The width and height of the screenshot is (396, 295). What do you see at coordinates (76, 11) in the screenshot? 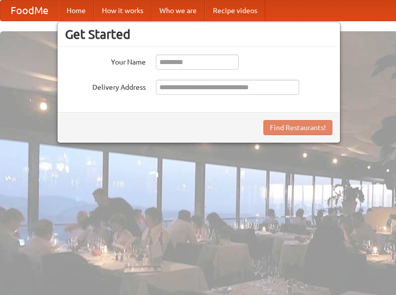
I see `a: Home` at bounding box center [76, 11].